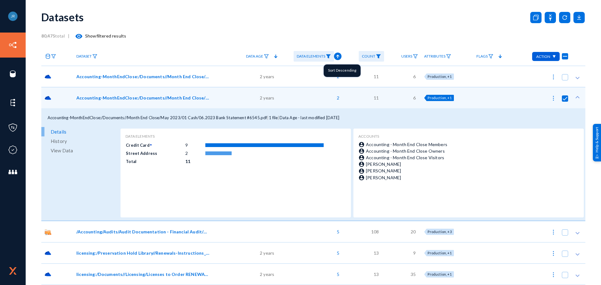 Image resolution: width=601 pixels, height=285 pixels. Describe the element at coordinates (485, 56) in the screenshot. I see `a: Flags` at that location.